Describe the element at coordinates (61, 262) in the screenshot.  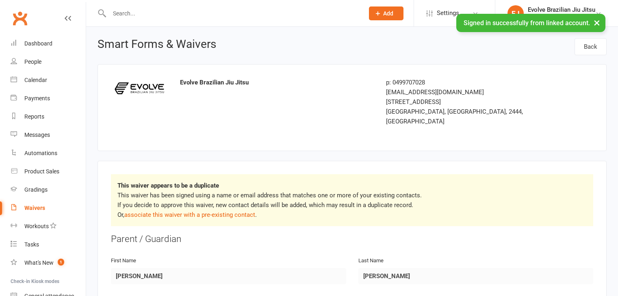
I see `span: 1` at that location.